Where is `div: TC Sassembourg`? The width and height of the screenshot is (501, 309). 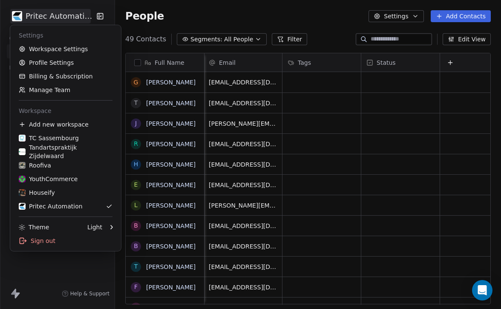
div: TC Sassembourg is located at coordinates (49, 138).